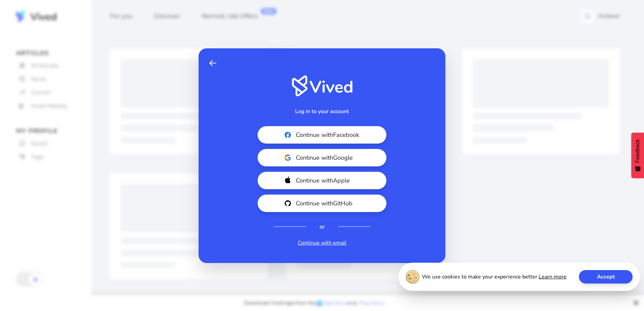  Describe the element at coordinates (322, 157) in the screenshot. I see `button: Continue withGoogle` at that location.